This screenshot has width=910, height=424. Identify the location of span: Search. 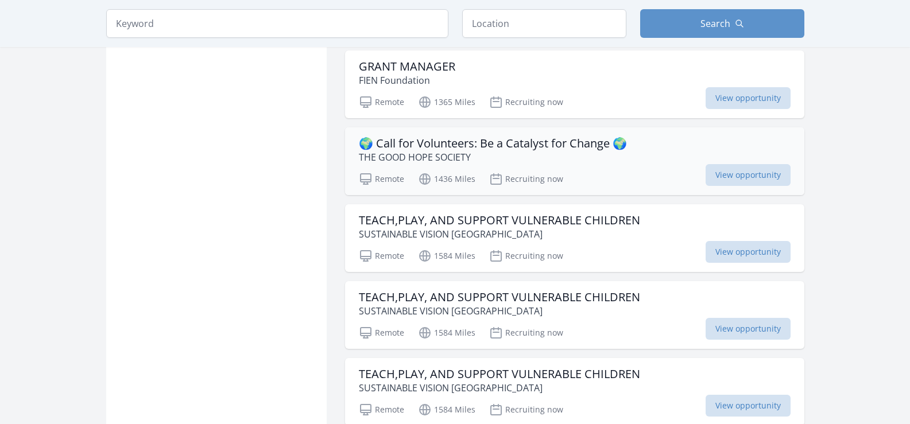
(716, 24).